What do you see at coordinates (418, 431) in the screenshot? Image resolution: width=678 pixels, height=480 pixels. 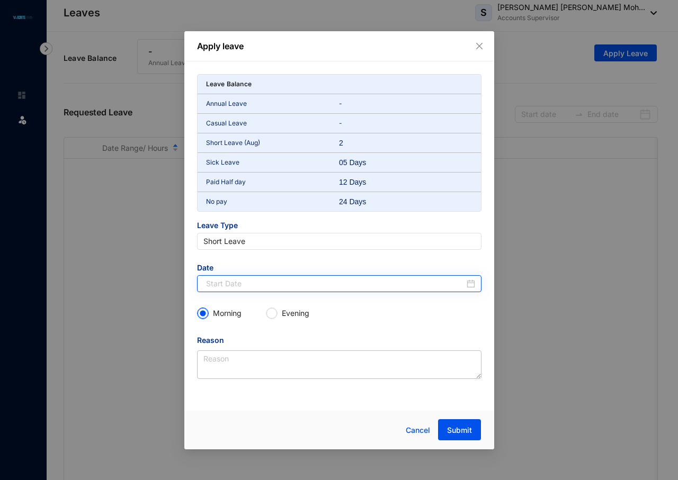 I see `button: Cancel` at bounding box center [418, 431].